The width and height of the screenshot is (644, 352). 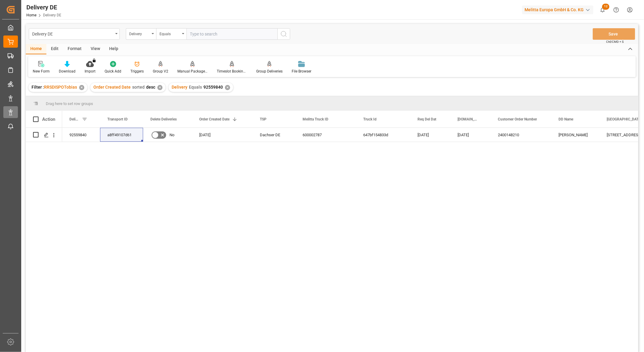 What do you see at coordinates (273, 135) in the screenshot?
I see `div: Dachser DE` at bounding box center [273, 135].